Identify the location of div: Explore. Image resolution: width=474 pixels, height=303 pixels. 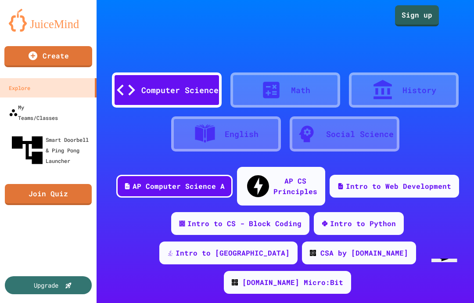
(19, 88).